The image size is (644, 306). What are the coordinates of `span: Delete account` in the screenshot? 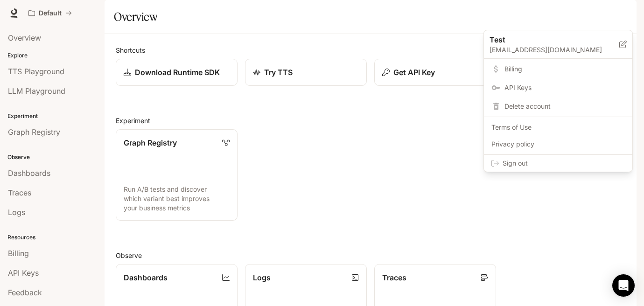 It's located at (565, 106).